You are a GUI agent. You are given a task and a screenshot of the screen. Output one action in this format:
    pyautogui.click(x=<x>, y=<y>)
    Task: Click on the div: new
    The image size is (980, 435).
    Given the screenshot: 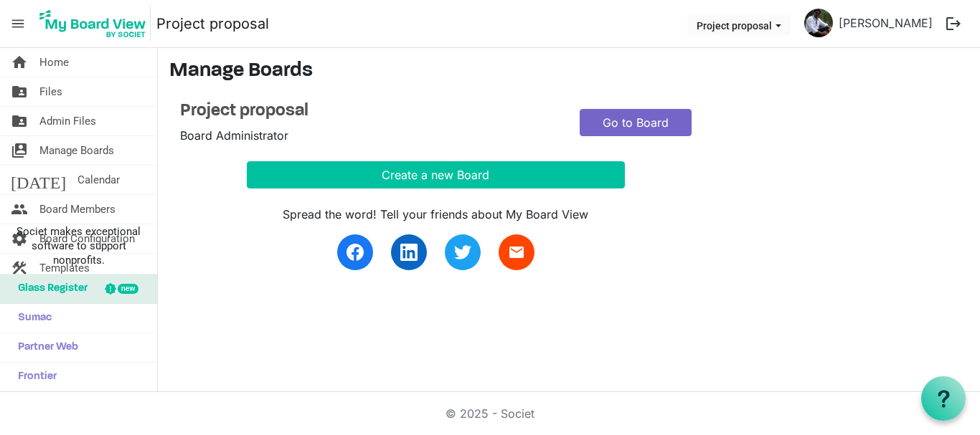 What is the action you would take?
    pyautogui.click(x=128, y=289)
    